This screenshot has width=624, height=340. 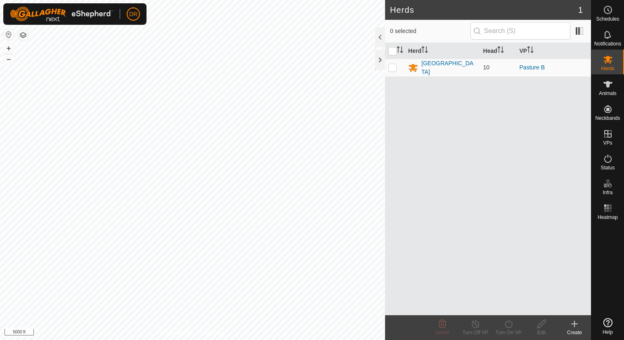 I want to click on th: Herd, so click(x=442, y=51).